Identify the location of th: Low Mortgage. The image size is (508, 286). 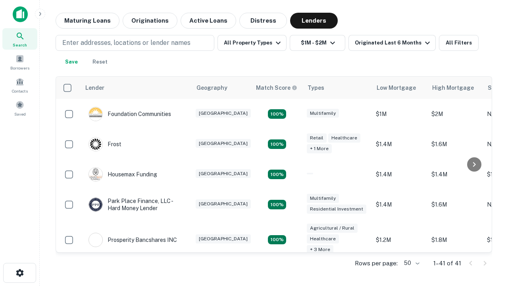
(400, 88).